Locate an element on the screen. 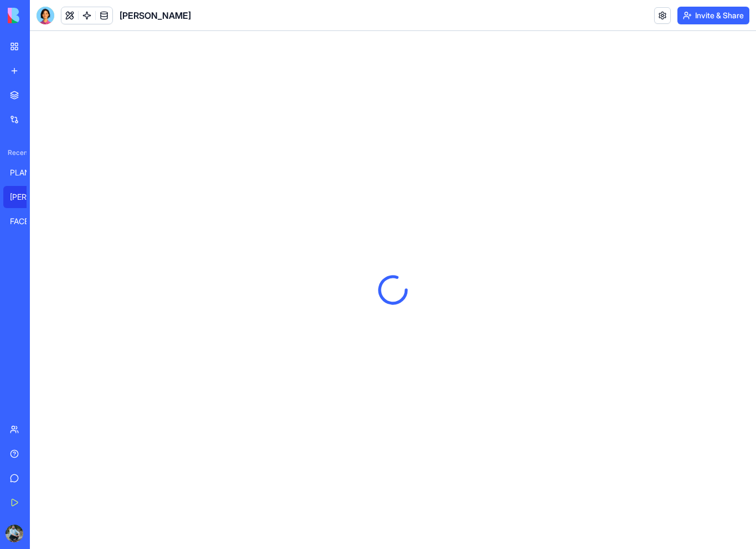  div: PLANEACION DE CONTENIDO is located at coordinates (25, 172).